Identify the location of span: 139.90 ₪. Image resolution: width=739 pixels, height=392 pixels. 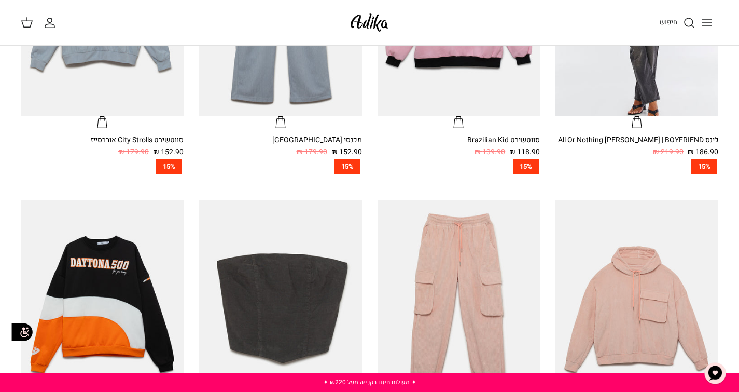
(490, 152).